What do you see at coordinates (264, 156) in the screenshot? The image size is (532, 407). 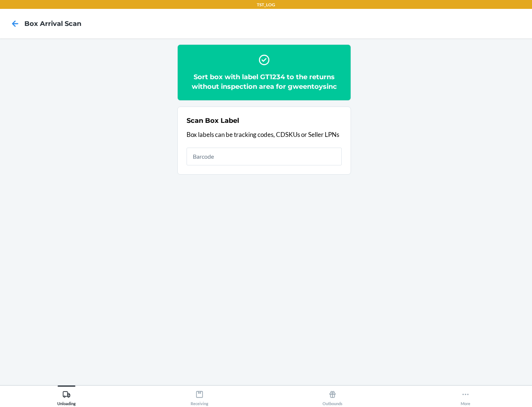 I see `input: Barcode` at bounding box center [264, 156].